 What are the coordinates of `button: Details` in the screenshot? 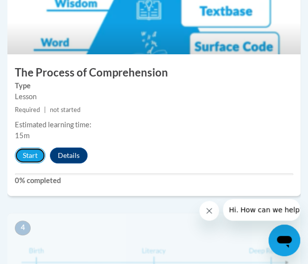 It's located at (69, 156).